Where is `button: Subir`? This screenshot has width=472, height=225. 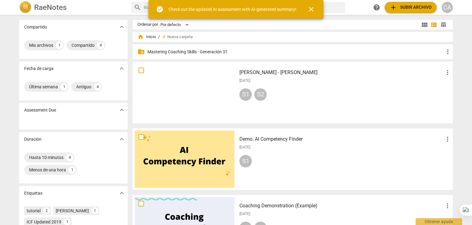 button: Subir is located at coordinates (411, 7).